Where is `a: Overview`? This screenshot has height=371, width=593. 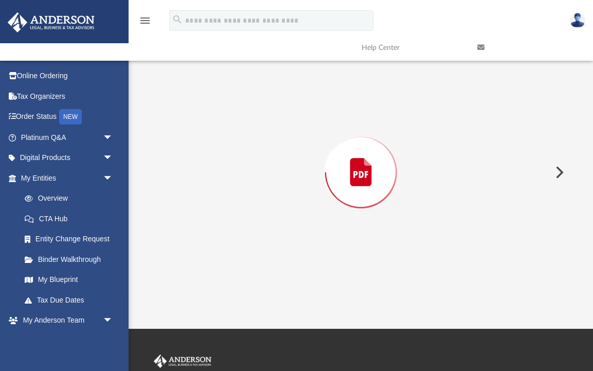
a: Overview is located at coordinates (71, 198).